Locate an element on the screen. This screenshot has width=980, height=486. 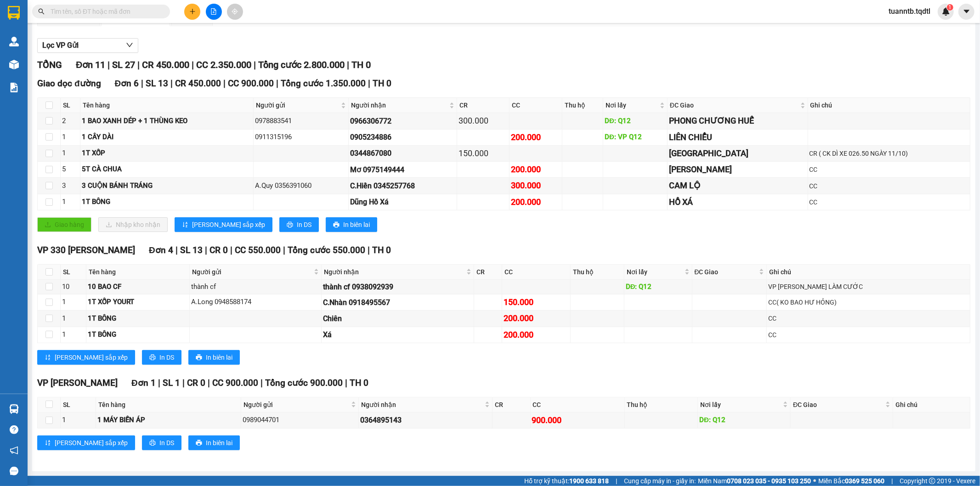
th: SL is located at coordinates (78, 404).